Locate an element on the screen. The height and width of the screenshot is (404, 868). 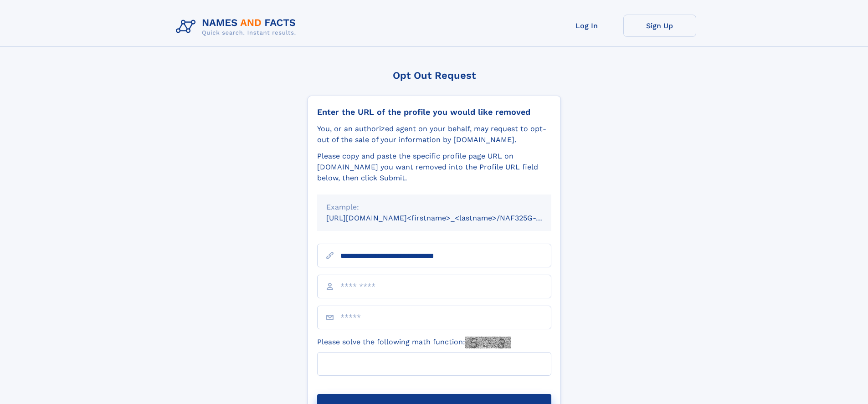
div: Enter the URL of the profile you would like removed is located at coordinates (434, 112).